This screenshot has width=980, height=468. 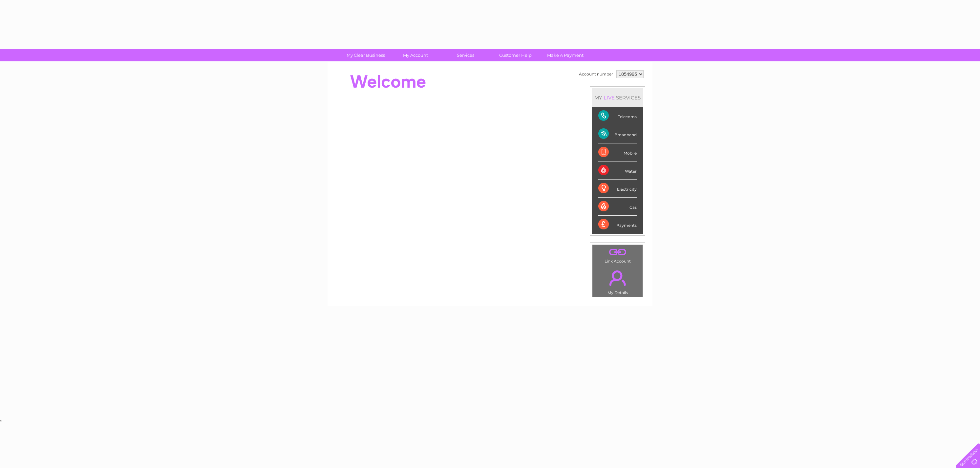 I want to click on a: Services, so click(x=465, y=55).